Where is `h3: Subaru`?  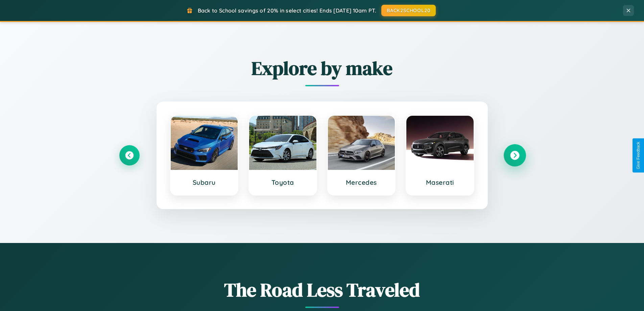 h3: Subaru is located at coordinates (204, 182).